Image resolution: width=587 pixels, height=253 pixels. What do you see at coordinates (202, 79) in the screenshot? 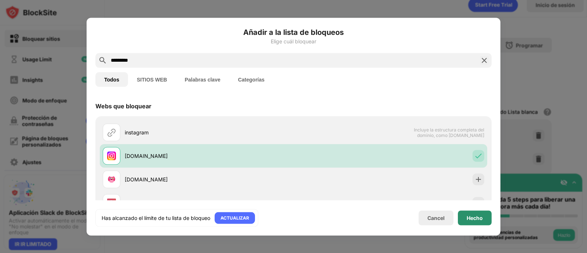
I see `button: Palabras clave` at bounding box center [202, 79].